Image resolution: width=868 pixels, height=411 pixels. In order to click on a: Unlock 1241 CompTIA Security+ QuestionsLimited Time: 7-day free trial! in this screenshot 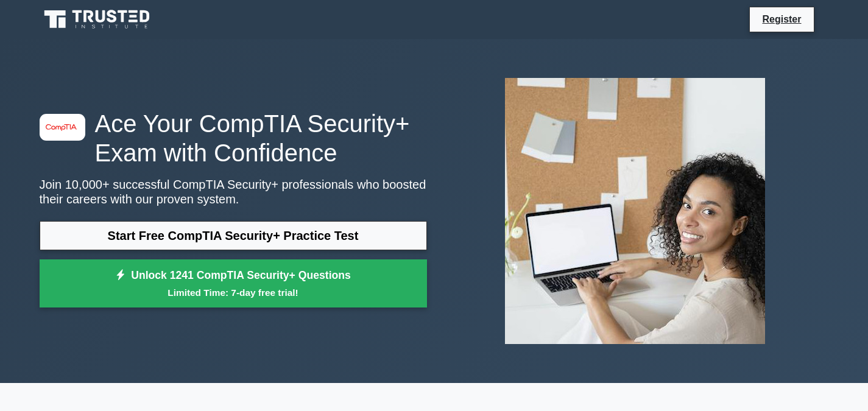, I will do `click(233, 284)`.